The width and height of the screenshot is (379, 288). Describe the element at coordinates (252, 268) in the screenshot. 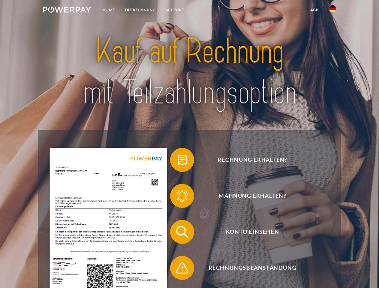

I see `span: Rechnungsbeanstandung` at that location.